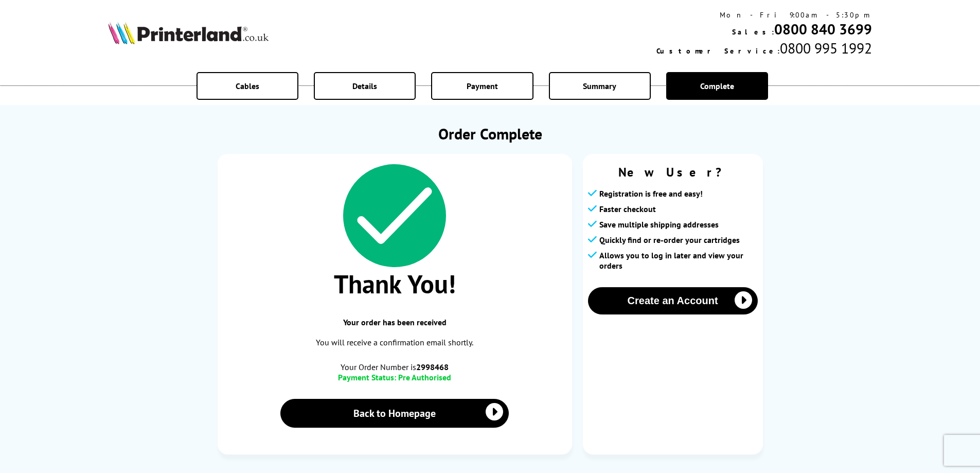 The width and height of the screenshot is (980, 473). I want to click on span: Details, so click(365, 86).